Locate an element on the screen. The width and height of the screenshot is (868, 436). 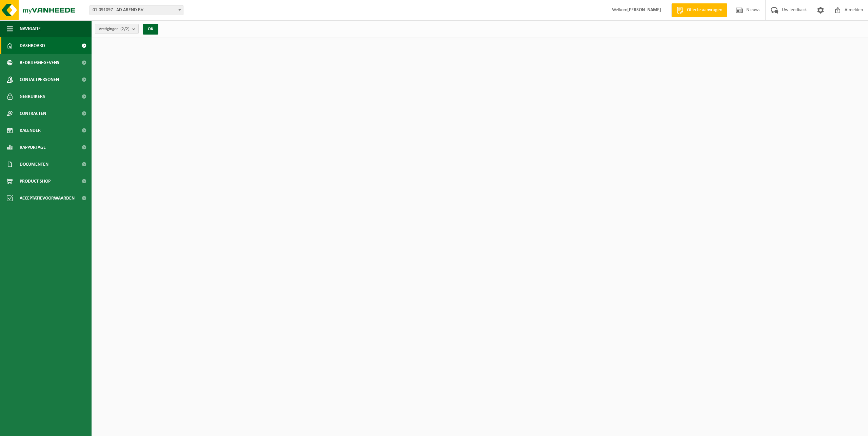
span: Product Shop is located at coordinates (35, 181).